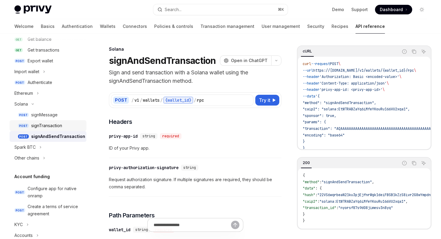 This screenshot has width=441, height=239. I want to click on div: Ethereum, so click(24, 93).